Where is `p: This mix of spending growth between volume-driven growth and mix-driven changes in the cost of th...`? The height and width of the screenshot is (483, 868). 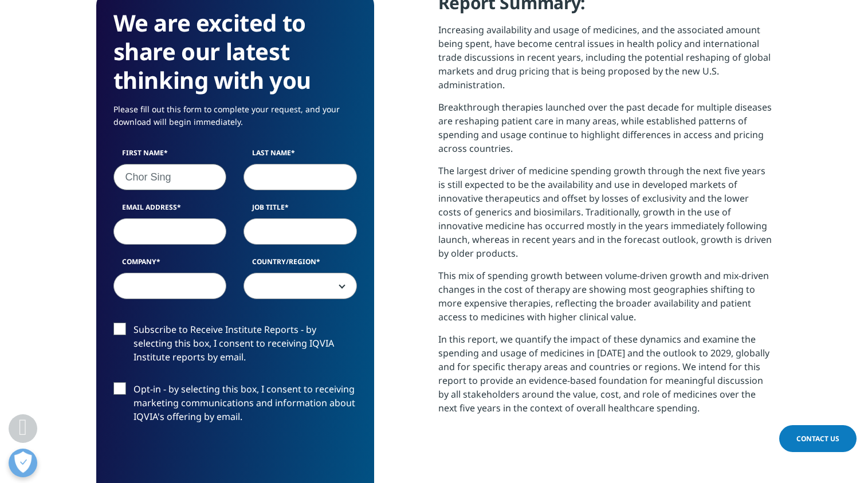 p: This mix of spending growth between volume-driven growth and mix-driven changes in the cost of th... is located at coordinates (605, 300).